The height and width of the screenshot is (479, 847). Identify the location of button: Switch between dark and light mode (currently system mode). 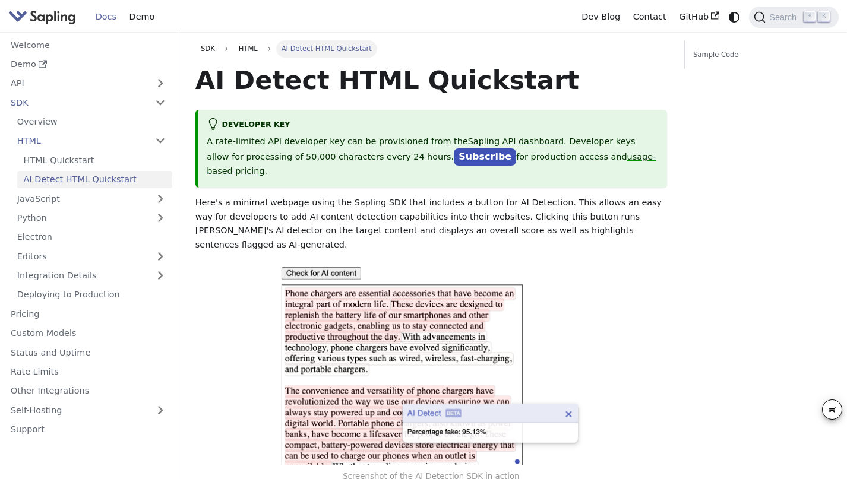
(734, 17).